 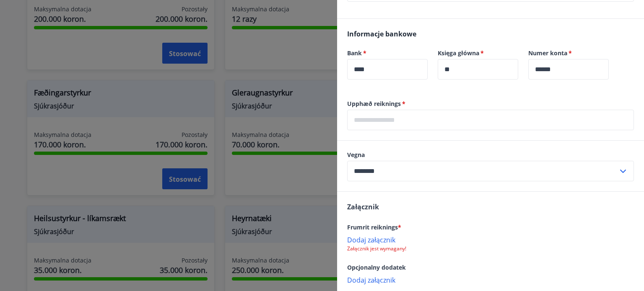 I want to click on font: Numer konta, so click(x=548, y=53).